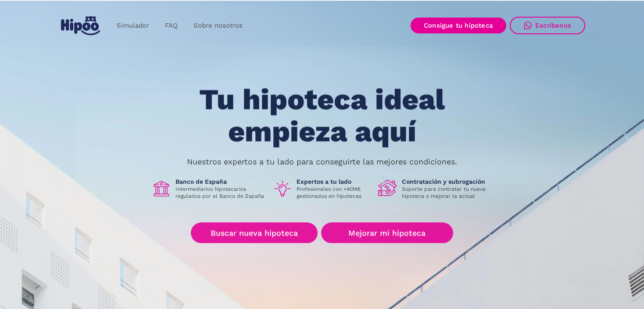  I want to click on p: Profesionales con +40M€ gestionados en hipotecas, so click(334, 192).